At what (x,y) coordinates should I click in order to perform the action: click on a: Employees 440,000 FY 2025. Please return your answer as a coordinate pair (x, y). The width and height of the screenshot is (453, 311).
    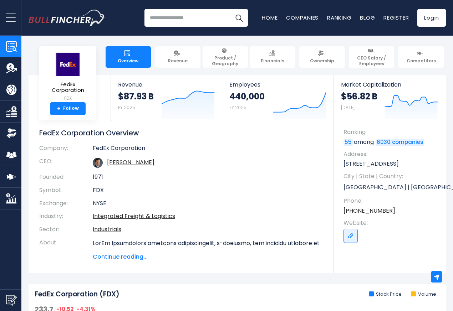
    Looking at the image, I should click on (278, 98).